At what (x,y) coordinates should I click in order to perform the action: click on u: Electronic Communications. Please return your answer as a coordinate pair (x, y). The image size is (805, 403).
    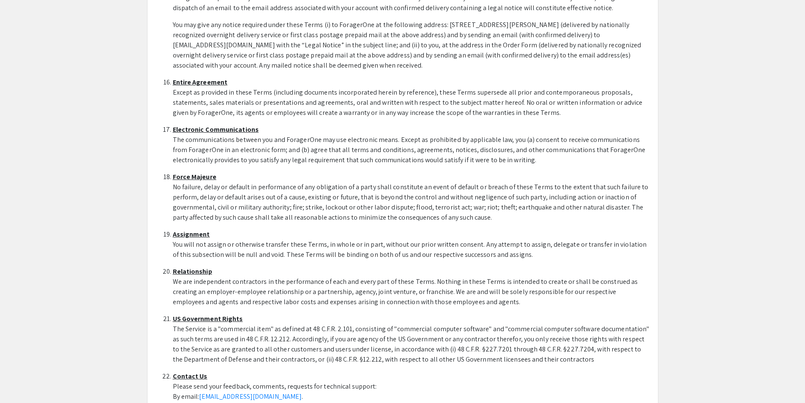
    Looking at the image, I should click on (216, 129).